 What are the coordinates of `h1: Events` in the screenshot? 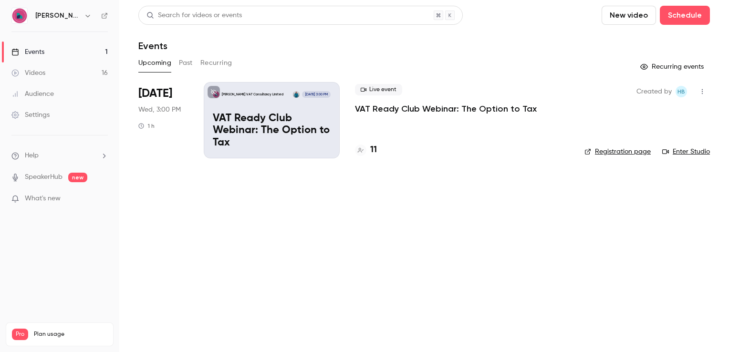 It's located at (153, 46).